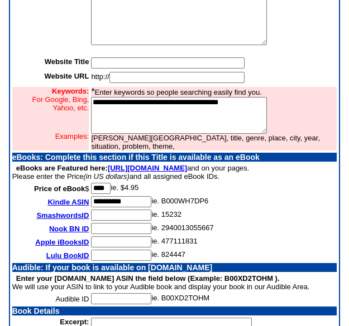 The width and height of the screenshot is (349, 326). Describe the element at coordinates (69, 229) in the screenshot. I see `a: Nook BN ID` at that location.